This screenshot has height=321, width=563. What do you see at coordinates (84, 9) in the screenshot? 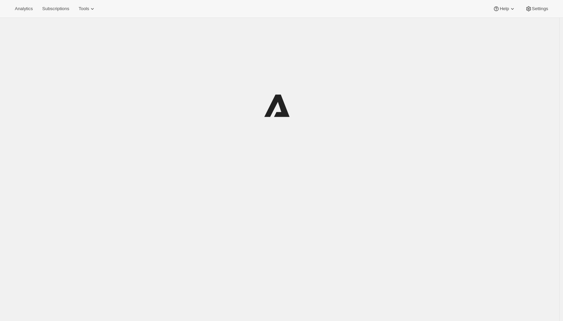
I see `span: Tools` at bounding box center [84, 9].